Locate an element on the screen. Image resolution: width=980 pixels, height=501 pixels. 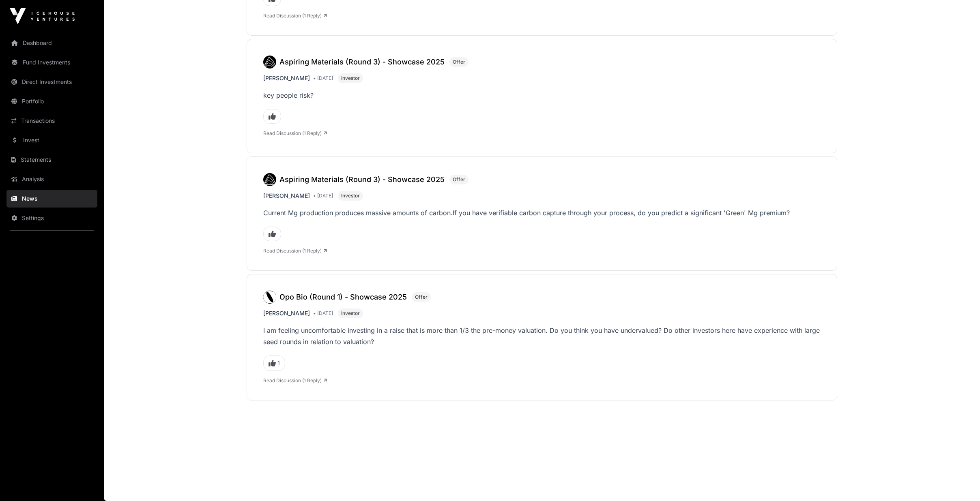
a: Settings is located at coordinates (52, 218).